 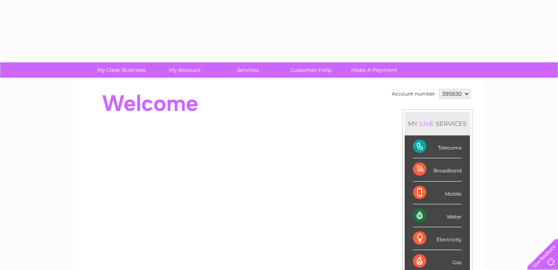 I want to click on a: My Clear Business, so click(x=121, y=70).